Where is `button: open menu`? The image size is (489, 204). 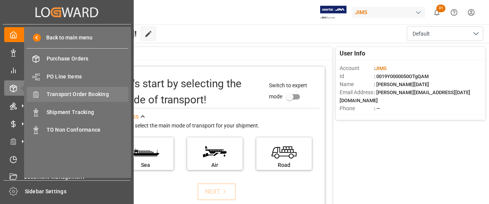
button: open menu is located at coordinates (445, 34).